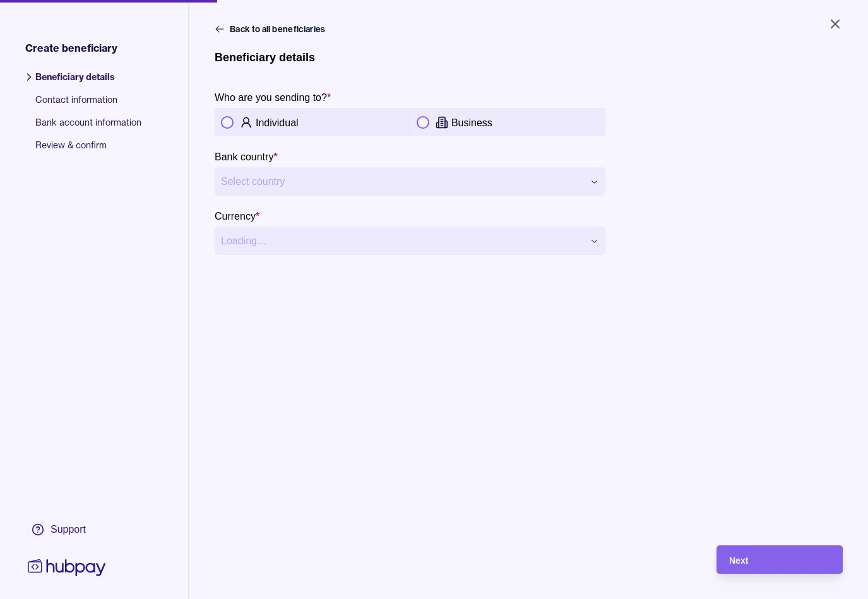  I want to click on label: Currency, so click(237, 216).